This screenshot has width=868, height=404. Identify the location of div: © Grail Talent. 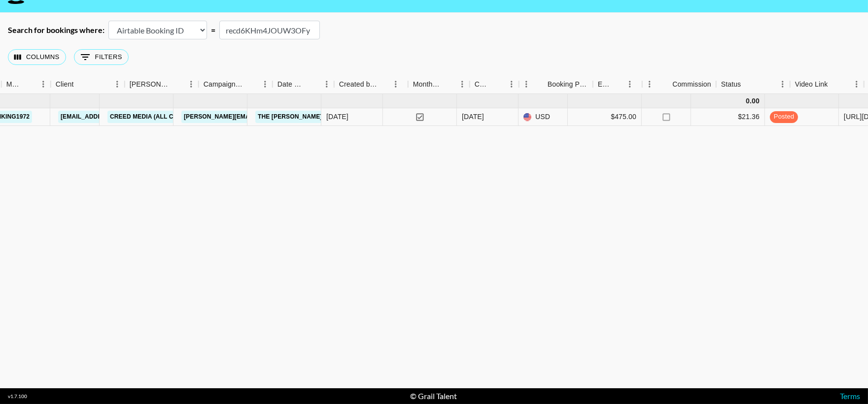
(433, 396).